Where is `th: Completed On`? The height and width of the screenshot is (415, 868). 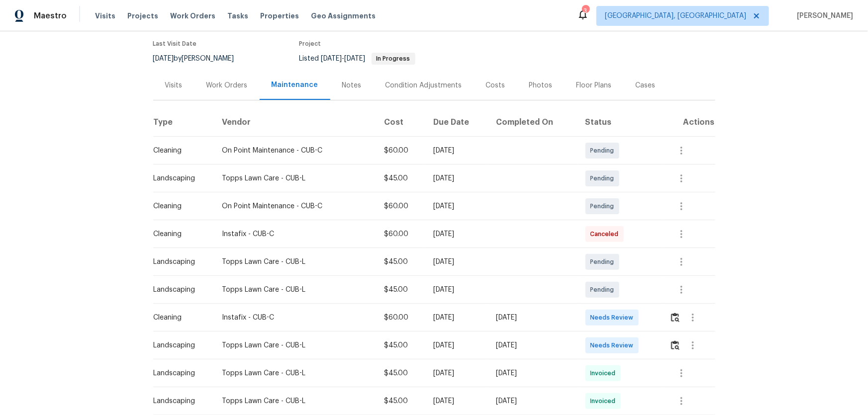 th: Completed On is located at coordinates (533, 123).